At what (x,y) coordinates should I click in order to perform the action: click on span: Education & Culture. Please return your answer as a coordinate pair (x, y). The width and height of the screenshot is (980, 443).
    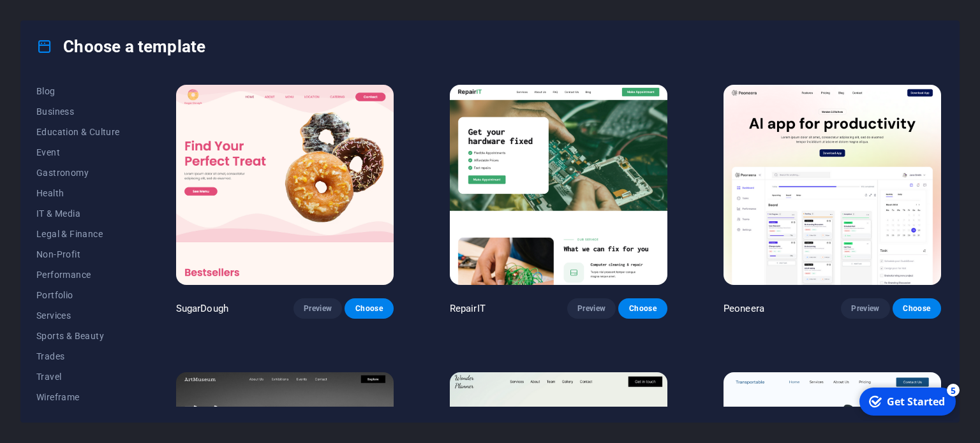
    Looking at the image, I should click on (78, 132).